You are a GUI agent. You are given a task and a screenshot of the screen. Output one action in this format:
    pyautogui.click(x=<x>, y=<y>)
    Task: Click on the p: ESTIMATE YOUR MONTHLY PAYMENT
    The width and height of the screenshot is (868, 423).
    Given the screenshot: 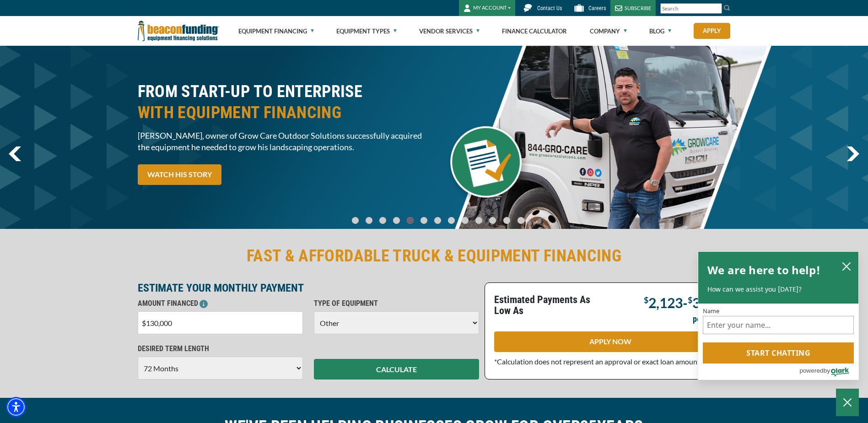 What is the action you would take?
    pyautogui.click(x=308, y=288)
    